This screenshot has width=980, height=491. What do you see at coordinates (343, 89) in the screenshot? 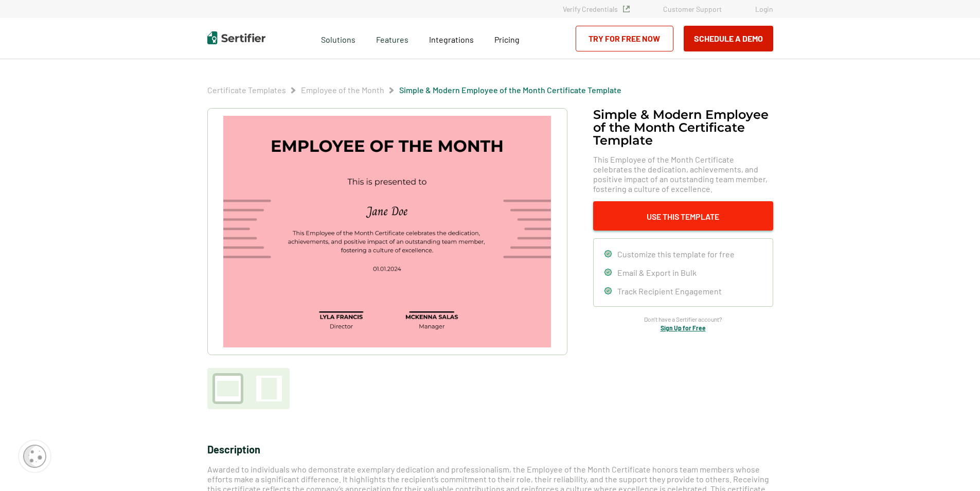
I see `a: Employee of the Month` at bounding box center [343, 89].